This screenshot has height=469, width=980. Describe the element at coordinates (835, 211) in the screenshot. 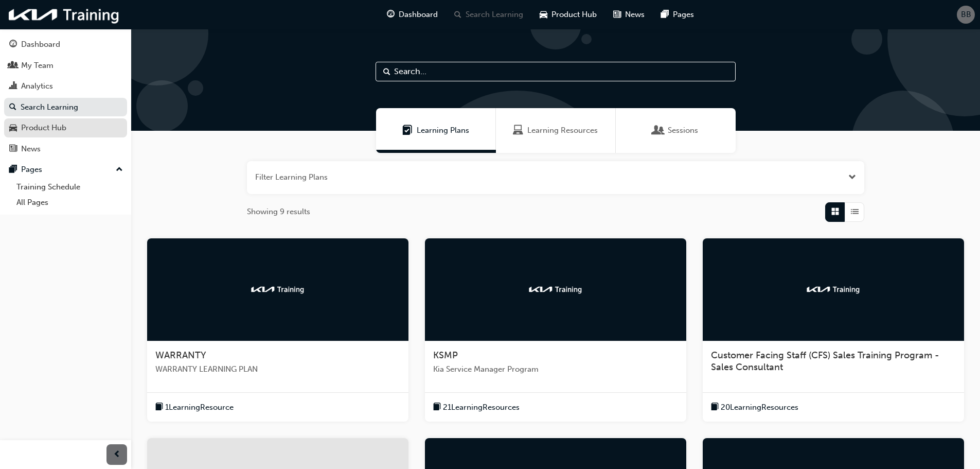

I see `span: Grid` at that location.